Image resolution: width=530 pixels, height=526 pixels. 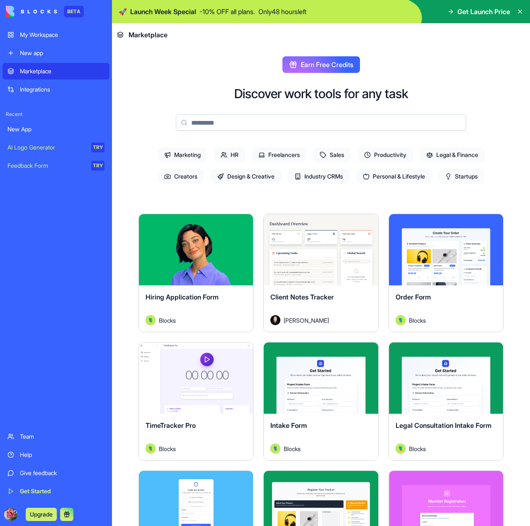 What do you see at coordinates (318, 177) in the screenshot?
I see `span: Industry CRMs` at bounding box center [318, 177].